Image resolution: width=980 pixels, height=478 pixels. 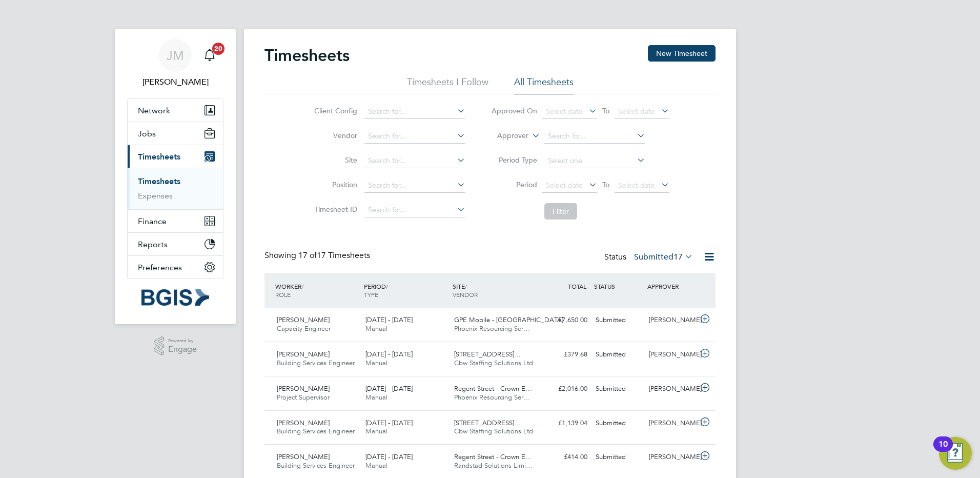 What do you see at coordinates (595, 161) in the screenshot?
I see `input: Select one` at bounding box center [595, 161].